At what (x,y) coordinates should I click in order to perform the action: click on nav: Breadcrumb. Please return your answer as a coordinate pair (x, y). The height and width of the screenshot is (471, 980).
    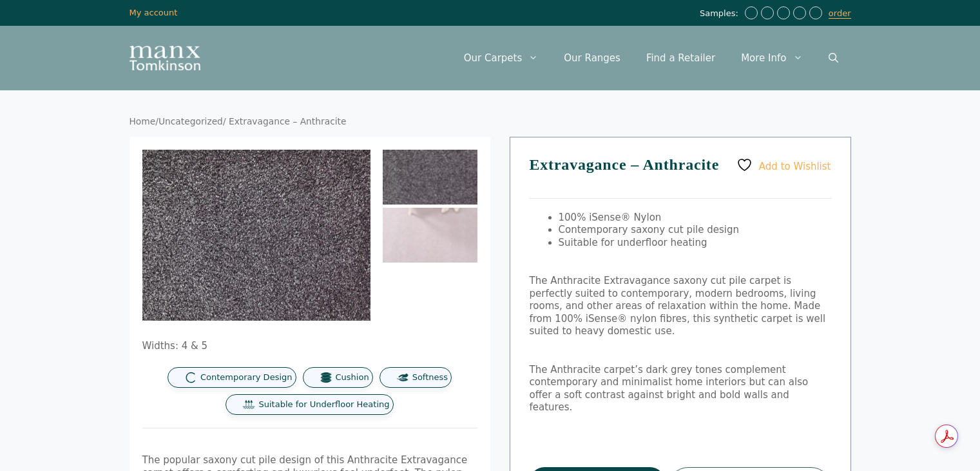
    Looking at the image, I should click on (490, 122).